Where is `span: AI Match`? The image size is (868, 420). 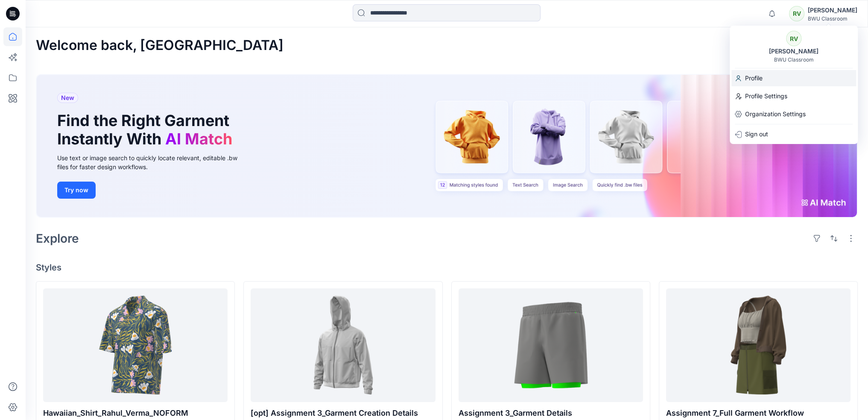 span: AI Match is located at coordinates (198, 139).